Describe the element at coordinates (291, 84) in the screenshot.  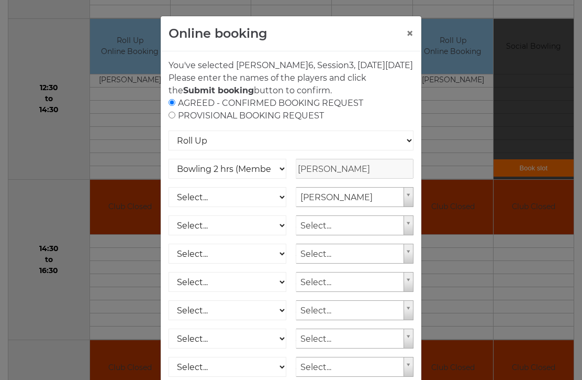
I see `p: Please enter the names of the players and click the button to confirm.` at that location.